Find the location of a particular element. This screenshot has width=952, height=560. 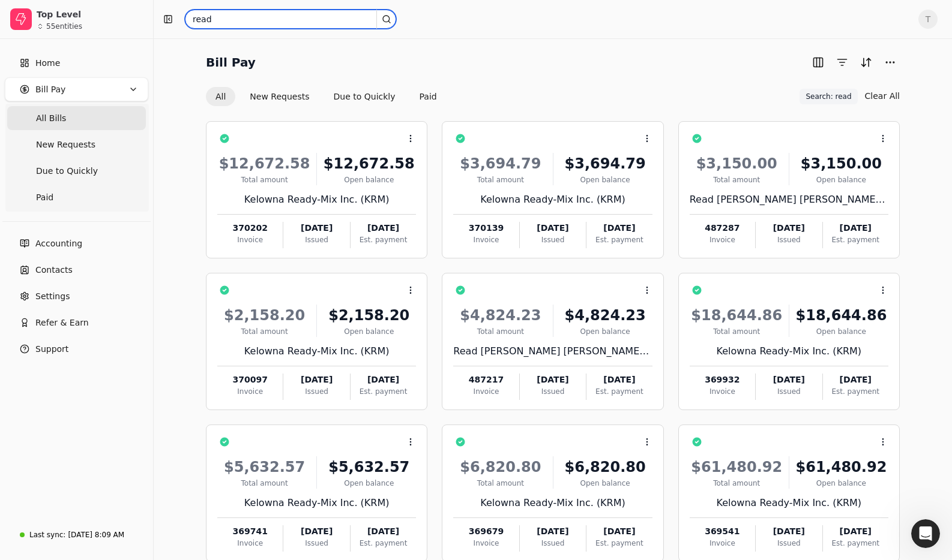

div: 55 entities is located at coordinates (64, 27).